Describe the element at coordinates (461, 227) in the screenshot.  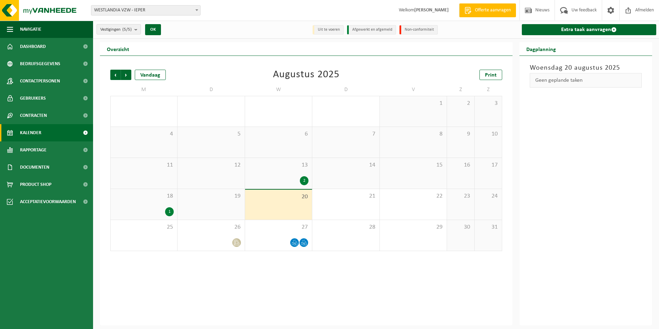
I see `span: 30` at that location.